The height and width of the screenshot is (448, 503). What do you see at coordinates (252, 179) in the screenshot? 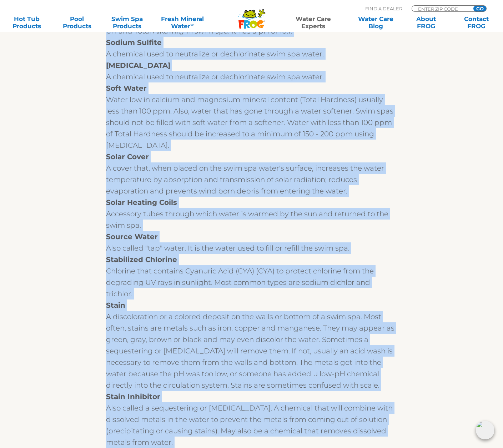
I see `div: A cover that, when placed on the swim spa water's surface, increases the water temperature by abs...` at bounding box center [252, 179].